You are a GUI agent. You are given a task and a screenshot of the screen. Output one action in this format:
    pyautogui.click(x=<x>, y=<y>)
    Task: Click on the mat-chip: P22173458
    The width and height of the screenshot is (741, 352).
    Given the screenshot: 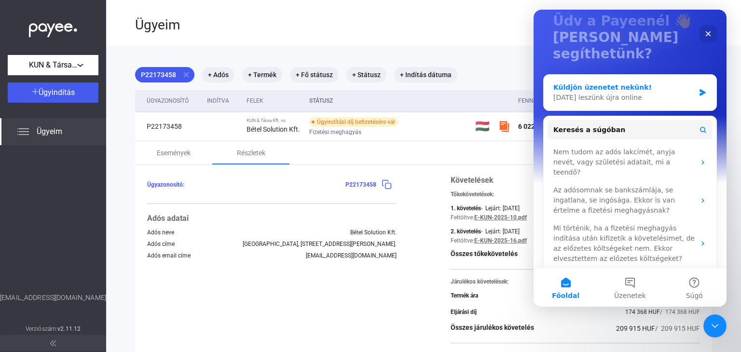 What is the action you would take?
    pyautogui.click(x=165, y=75)
    